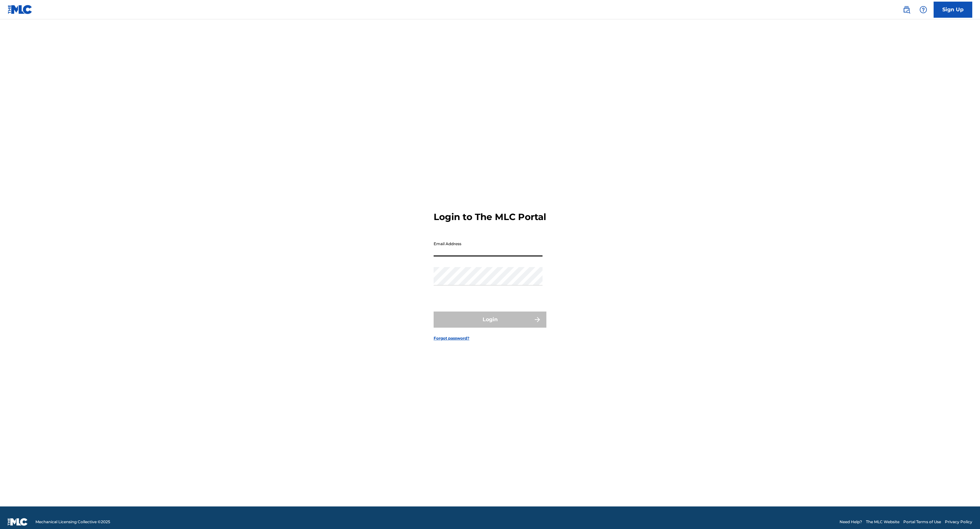 The width and height of the screenshot is (980, 529). I want to click on a: Public Search, so click(906, 10).